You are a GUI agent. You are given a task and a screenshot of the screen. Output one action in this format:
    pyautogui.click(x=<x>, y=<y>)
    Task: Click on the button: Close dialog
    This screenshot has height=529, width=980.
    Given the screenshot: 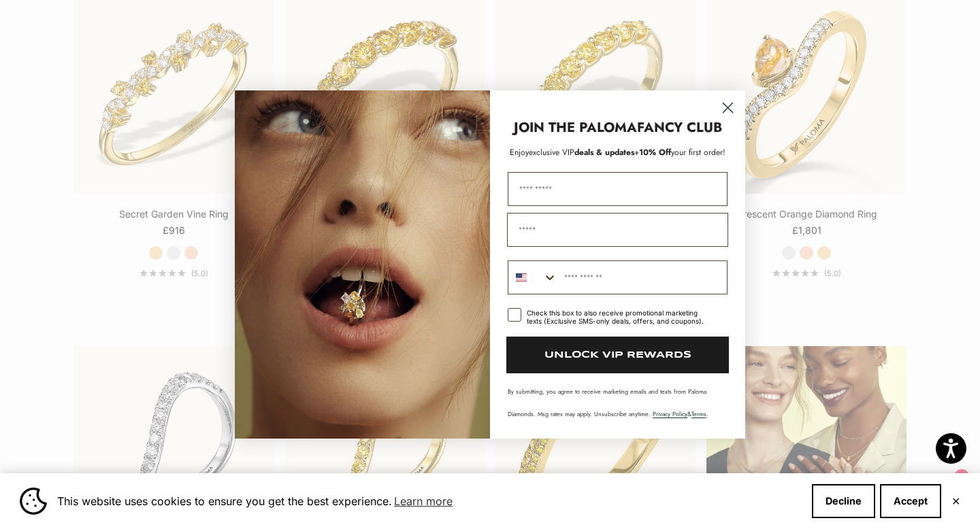 What is the action you would take?
    pyautogui.click(x=727, y=108)
    